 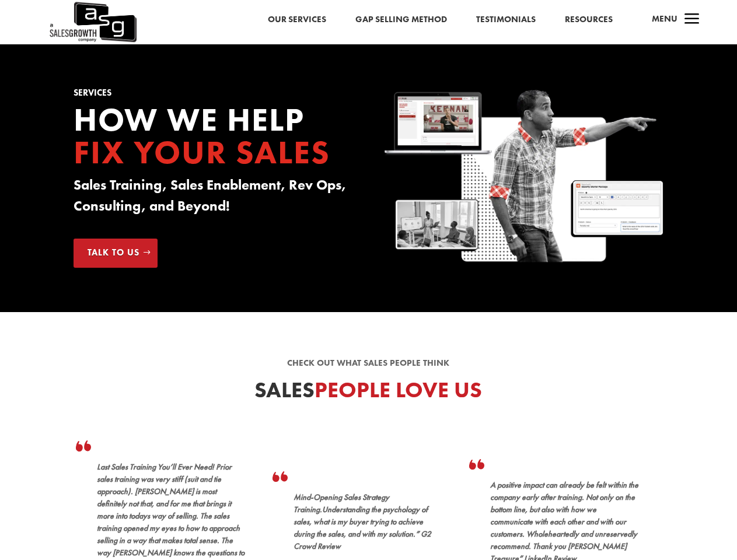 What do you see at coordinates (692, 20) in the screenshot?
I see `span: a` at bounding box center [692, 20].